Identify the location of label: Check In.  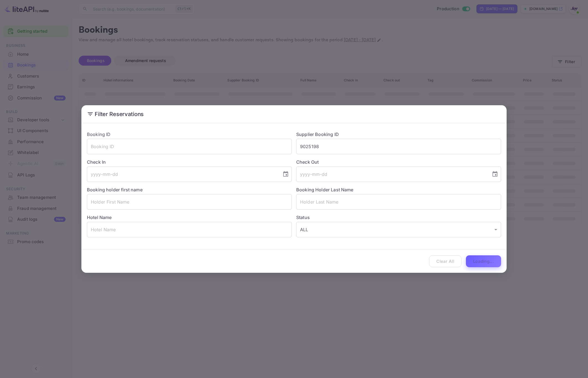
(189, 162).